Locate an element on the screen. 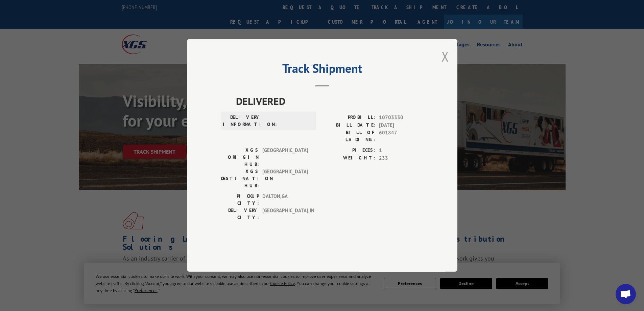 The width and height of the screenshot is (644, 311). label: BILL DATE: is located at coordinates (349, 125).